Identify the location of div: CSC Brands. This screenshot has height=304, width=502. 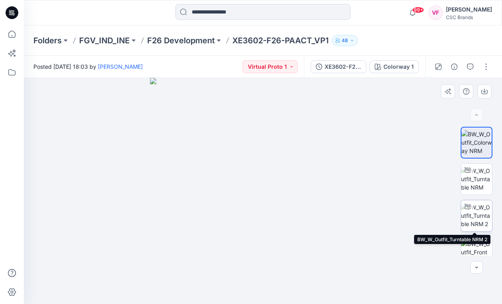
(469, 17).